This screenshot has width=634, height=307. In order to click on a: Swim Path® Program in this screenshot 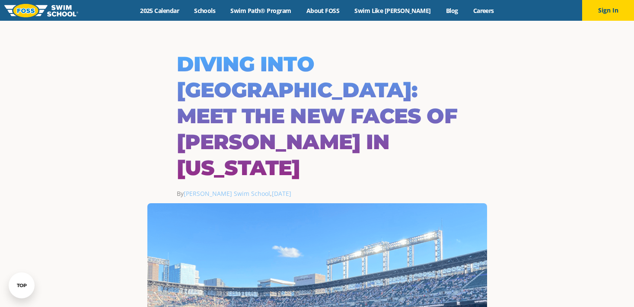, I will do `click(261, 10)`.